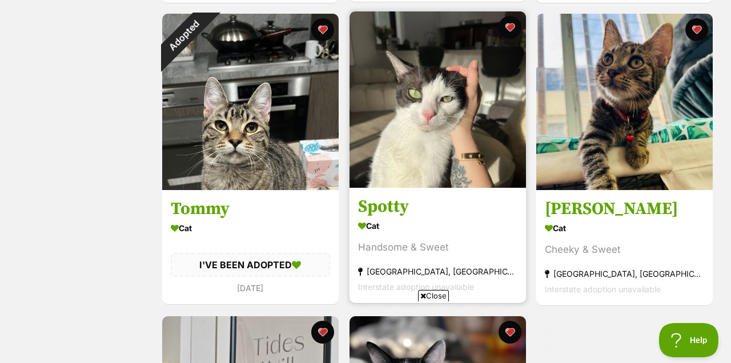 Image resolution: width=731 pixels, height=363 pixels. What do you see at coordinates (250, 265) in the screenshot?
I see `div: I'VE BEEN ADOPTED` at bounding box center [250, 265].